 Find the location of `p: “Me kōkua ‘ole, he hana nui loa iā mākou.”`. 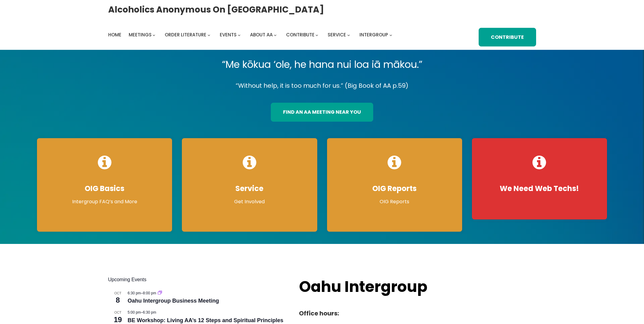

p: “Me kōkua ‘ole, he hana nui loa iā mākou.” is located at coordinates (322, 64).